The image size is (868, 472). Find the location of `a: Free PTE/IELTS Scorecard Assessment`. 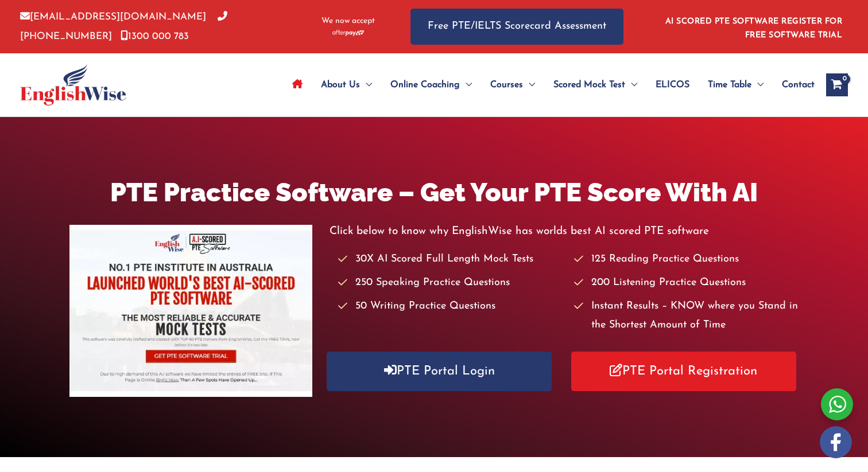

a: Free PTE/IELTS Scorecard Assessment is located at coordinates (516, 26).